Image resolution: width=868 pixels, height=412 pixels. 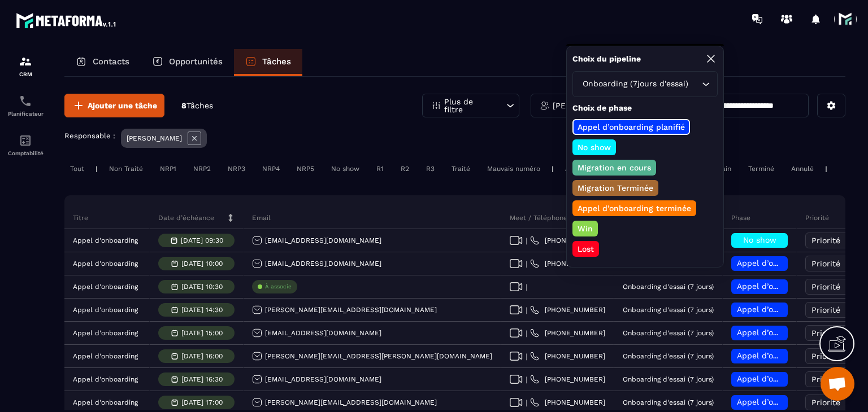 What do you see at coordinates (761, 169) in the screenshot?
I see `div: Terminé` at bounding box center [761, 169].